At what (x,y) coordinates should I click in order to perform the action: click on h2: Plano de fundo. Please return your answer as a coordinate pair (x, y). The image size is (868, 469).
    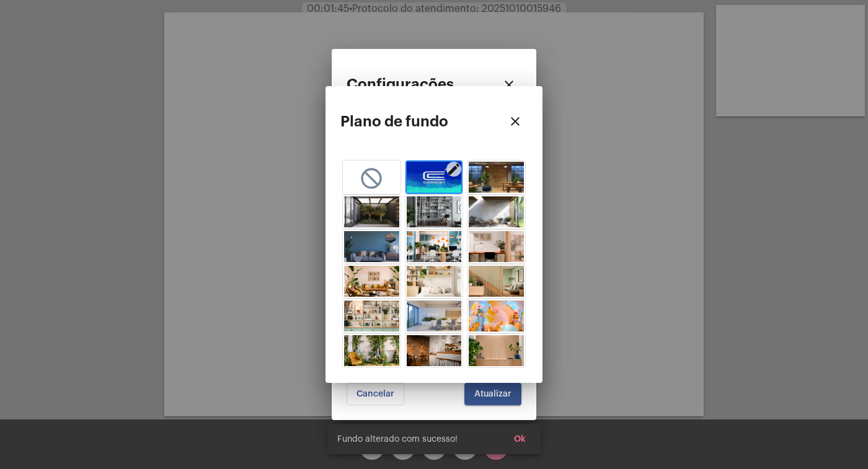
    Looking at the image, I should click on (394, 121).